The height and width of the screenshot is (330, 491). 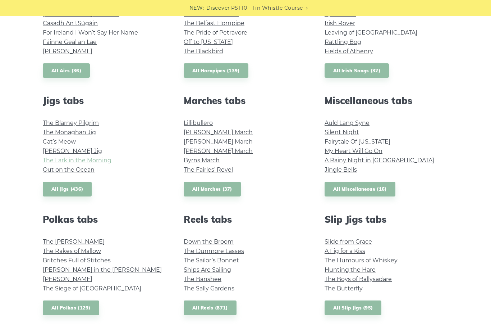 What do you see at coordinates (215, 32) in the screenshot?
I see `a: The Pride of Petravore` at bounding box center [215, 32].